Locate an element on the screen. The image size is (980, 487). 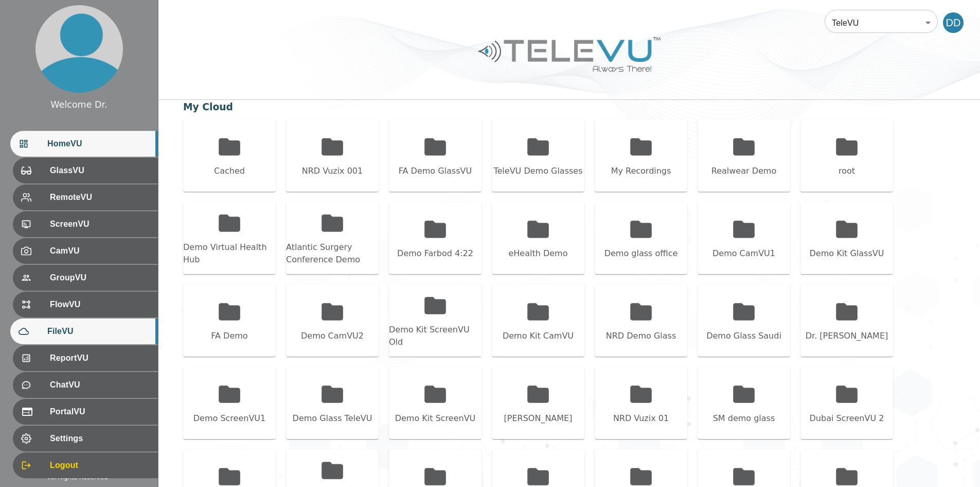
div: FileVU is located at coordinates (84, 331).